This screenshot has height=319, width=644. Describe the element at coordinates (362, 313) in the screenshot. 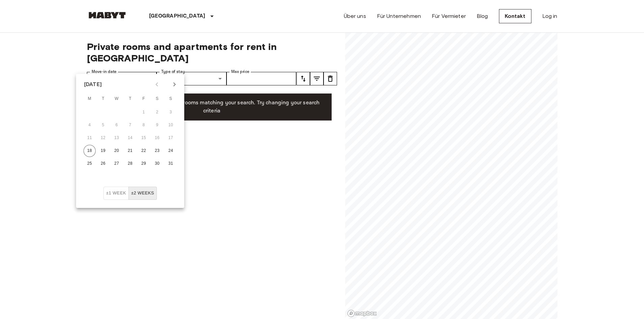

I see `a: Mapbox logo` at that location.